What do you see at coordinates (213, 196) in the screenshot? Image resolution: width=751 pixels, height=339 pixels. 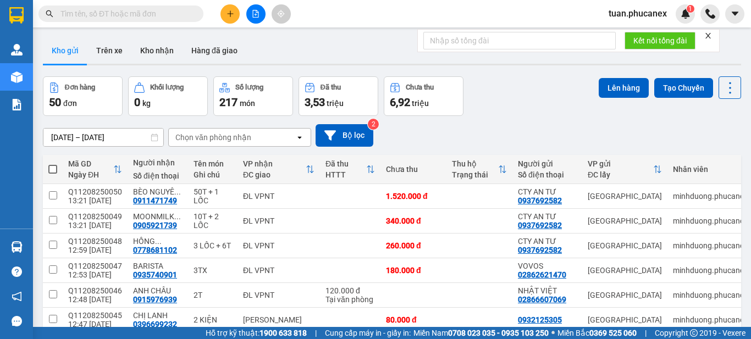 I see `div: 50T + 1 LỐC` at bounding box center [213, 196].